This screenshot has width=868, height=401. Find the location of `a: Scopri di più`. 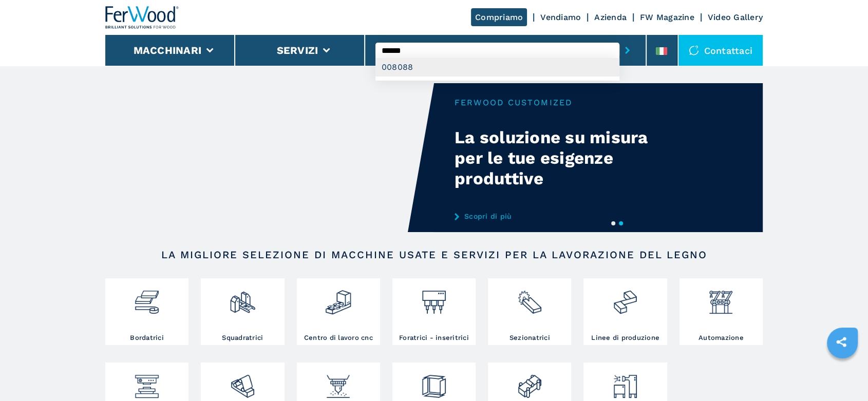

a: Scopri di più is located at coordinates (555, 216).